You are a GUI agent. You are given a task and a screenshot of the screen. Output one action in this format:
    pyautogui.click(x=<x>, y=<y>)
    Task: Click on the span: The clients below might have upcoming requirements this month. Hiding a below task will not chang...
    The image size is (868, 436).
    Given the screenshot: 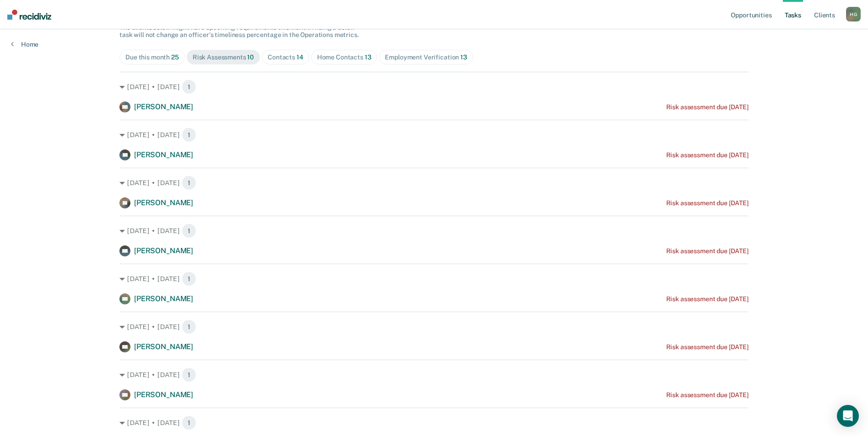 What is the action you would take?
    pyautogui.click(x=239, y=31)
    